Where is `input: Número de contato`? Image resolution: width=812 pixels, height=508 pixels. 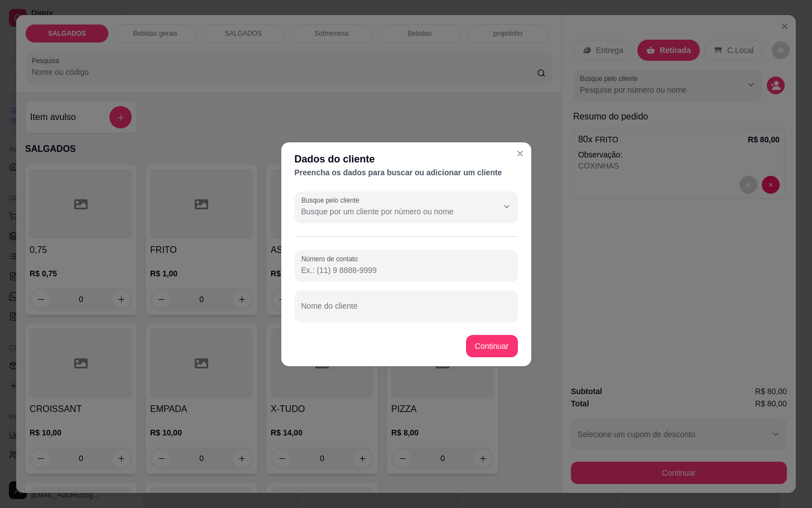
input: Número de contato is located at coordinates (406, 270).